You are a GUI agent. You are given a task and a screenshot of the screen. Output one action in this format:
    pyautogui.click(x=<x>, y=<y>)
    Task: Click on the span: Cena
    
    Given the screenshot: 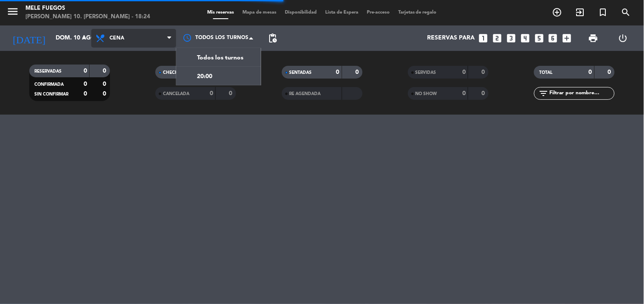 What is the action you would take?
    pyautogui.click(x=117, y=38)
    